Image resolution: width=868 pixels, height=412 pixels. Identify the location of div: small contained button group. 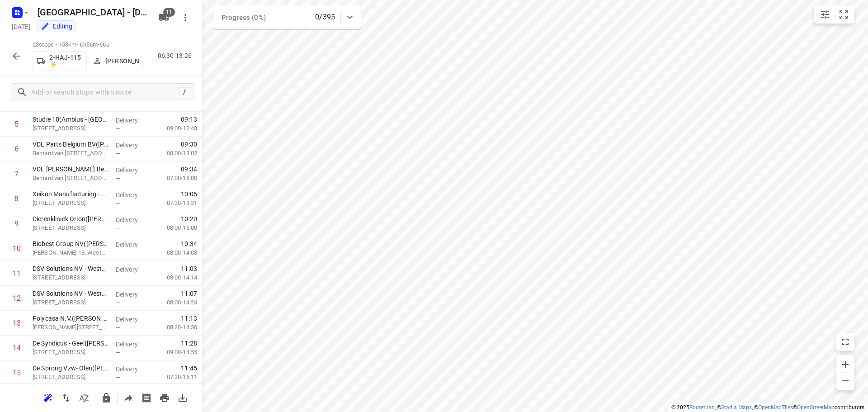
(834, 15).